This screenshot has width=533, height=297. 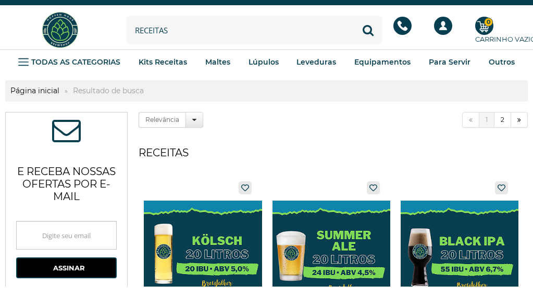 What do you see at coordinates (450, 62) in the screenshot?
I see `strong: Para Servir` at bounding box center [450, 62].